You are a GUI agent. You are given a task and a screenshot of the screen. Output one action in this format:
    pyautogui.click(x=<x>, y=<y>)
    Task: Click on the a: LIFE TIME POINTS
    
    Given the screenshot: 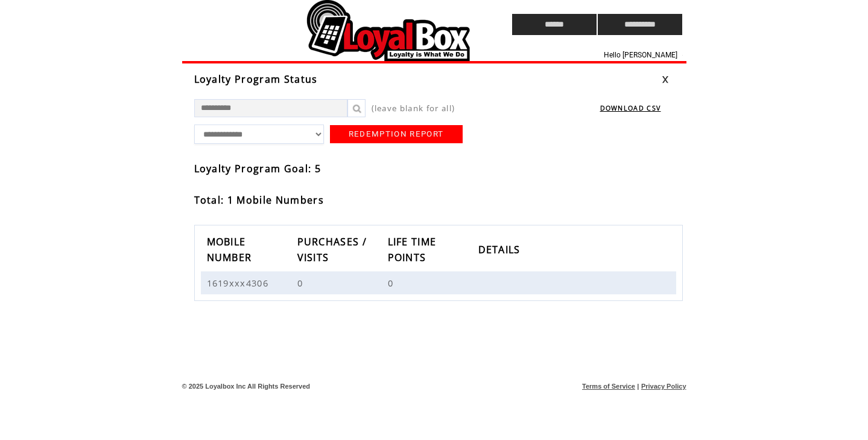 What is the action you would take?
    pyautogui.click(x=412, y=250)
    